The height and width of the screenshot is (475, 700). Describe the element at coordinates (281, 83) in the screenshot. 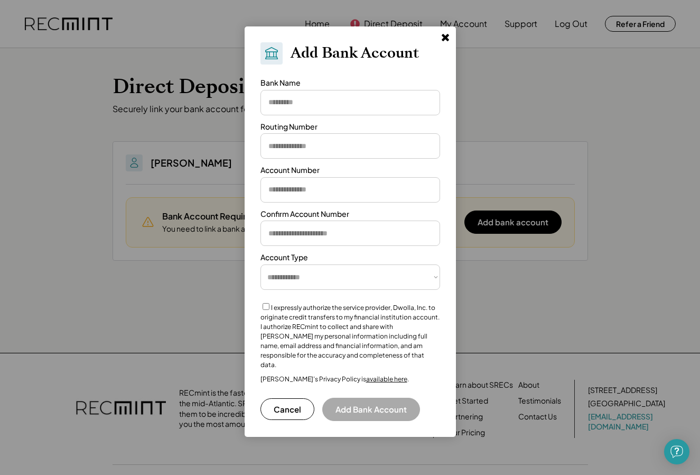

I see `div: Bank Name` at that location.